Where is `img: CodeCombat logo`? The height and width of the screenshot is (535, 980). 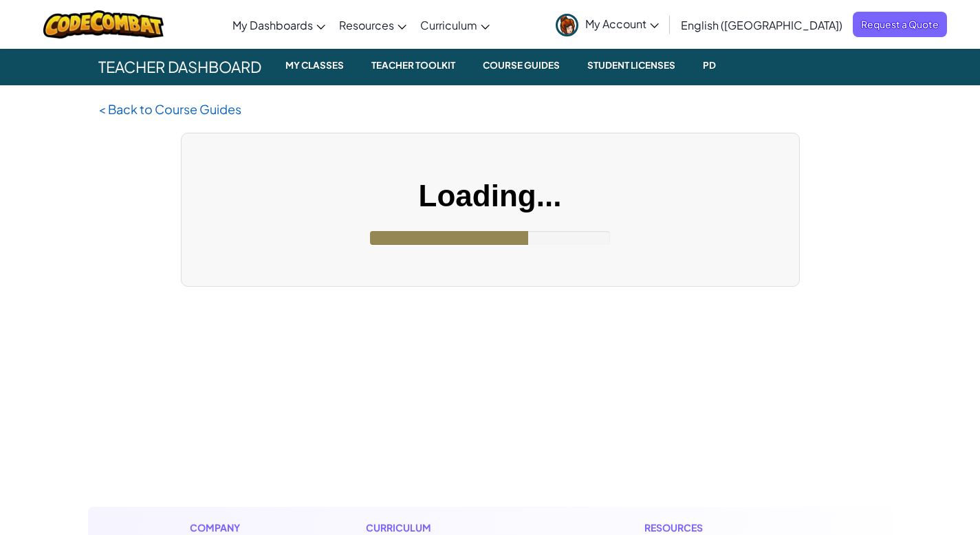
img: CodeCombat logo is located at coordinates (103, 24).